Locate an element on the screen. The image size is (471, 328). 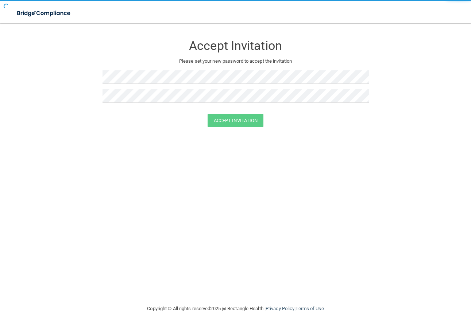
a: Privacy Policy is located at coordinates (280, 309).